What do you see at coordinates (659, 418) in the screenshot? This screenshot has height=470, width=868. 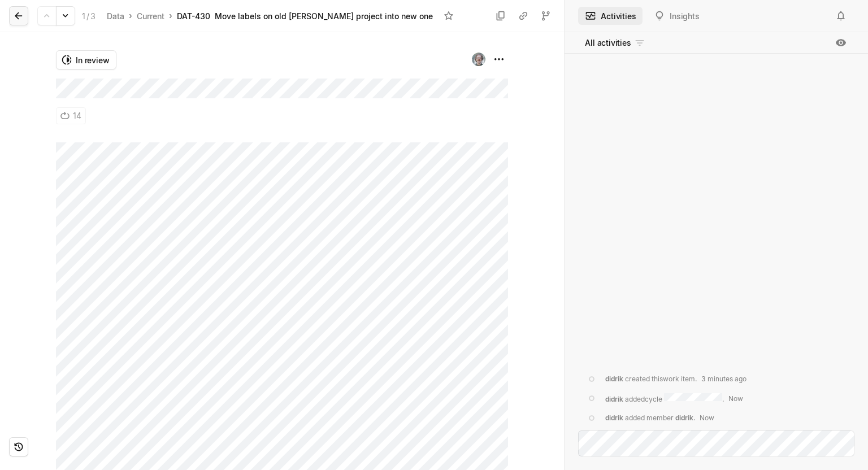 I see `div: added member .` at bounding box center [659, 418].